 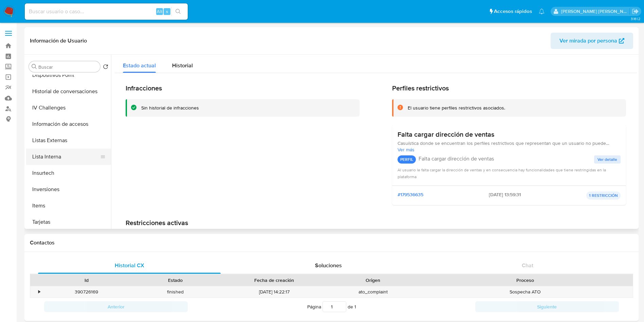 I want to click on button: Insurtech, so click(x=68, y=173).